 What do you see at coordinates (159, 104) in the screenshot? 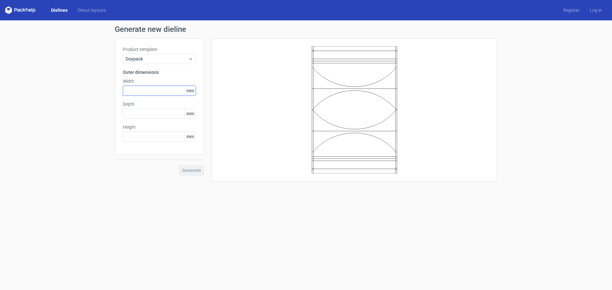
I see `label: Depth` at bounding box center [159, 104].